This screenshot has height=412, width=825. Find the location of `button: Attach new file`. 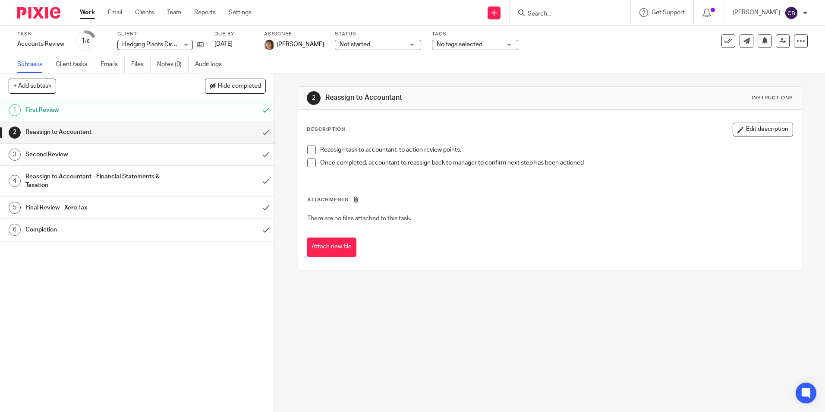

button: Attach new file is located at coordinates (332, 247).